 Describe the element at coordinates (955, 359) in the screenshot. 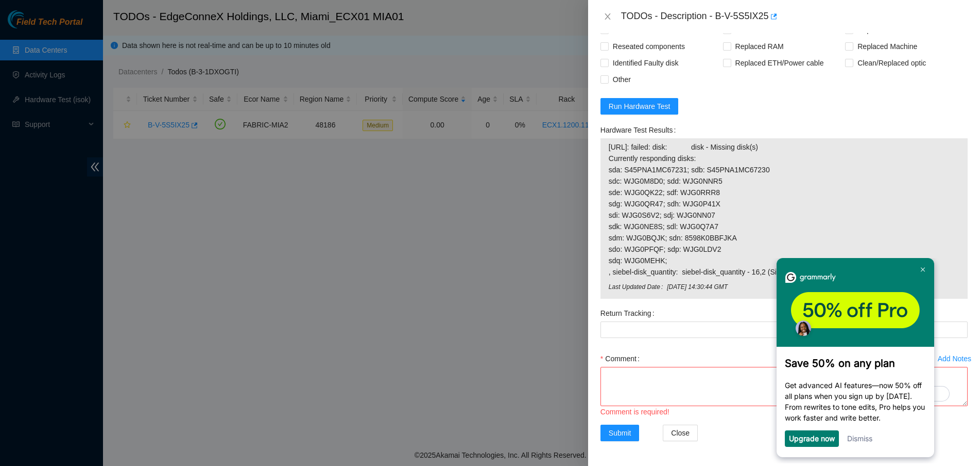

I see `div: Add Notes` at that location.